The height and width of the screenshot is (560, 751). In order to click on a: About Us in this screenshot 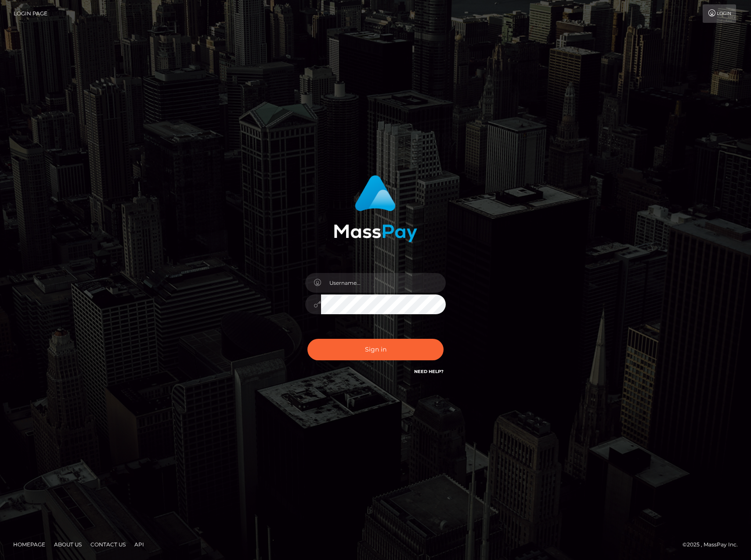, I will do `click(68, 545)`.